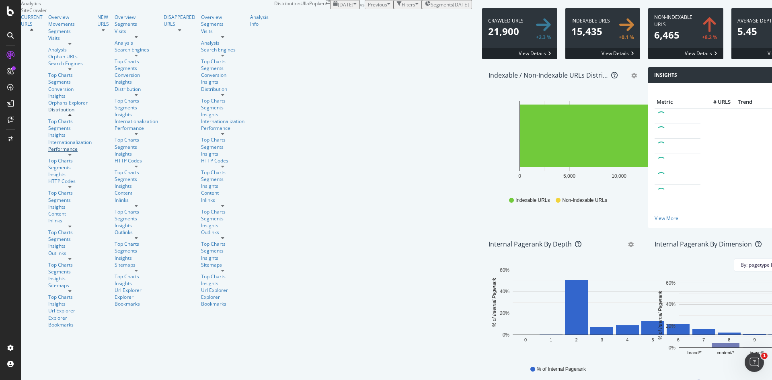 The width and height of the screenshot is (772, 380). What do you see at coordinates (148, 10) in the screenshot?
I see `div: SiteCrawler` at bounding box center [148, 10].